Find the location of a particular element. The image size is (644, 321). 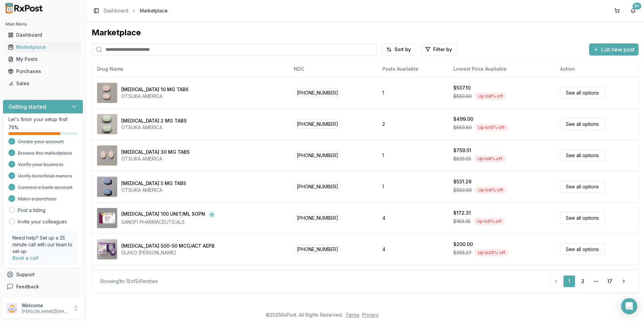

h2: Main Menu is located at coordinates (43, 24).